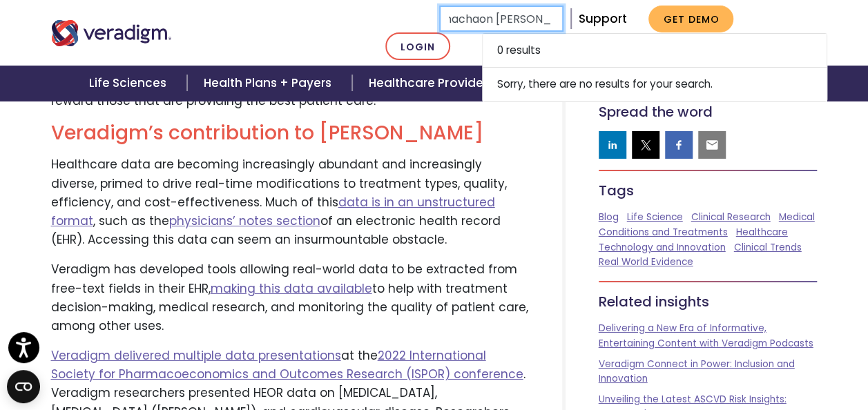  What do you see at coordinates (501, 19) in the screenshot?
I see `input: Search` at bounding box center [501, 19].